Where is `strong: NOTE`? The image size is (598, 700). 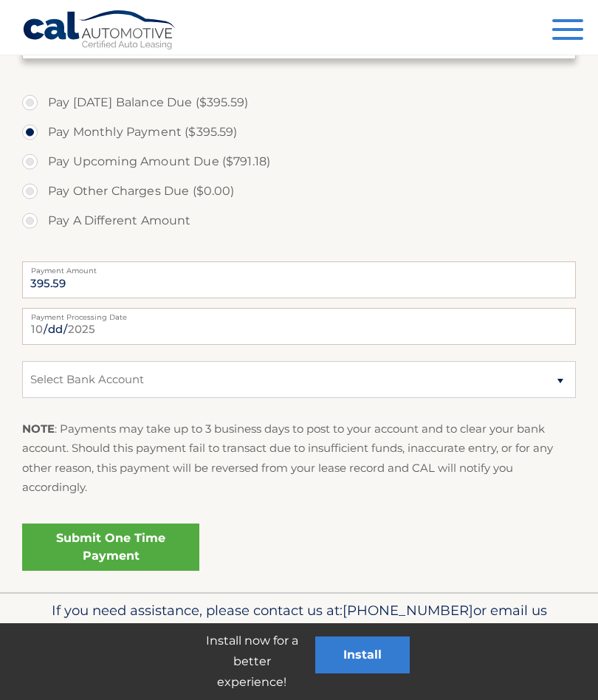
strong: NOTE is located at coordinates (38, 428).